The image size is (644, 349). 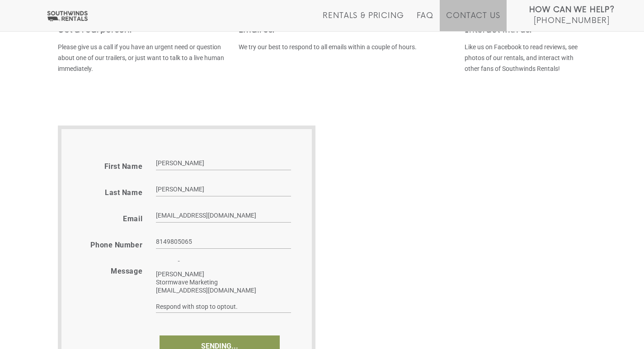 I want to click on p: Please give us a call if you have an urgent need or question about one of our trailers, or just w..., so click(x=142, y=58).